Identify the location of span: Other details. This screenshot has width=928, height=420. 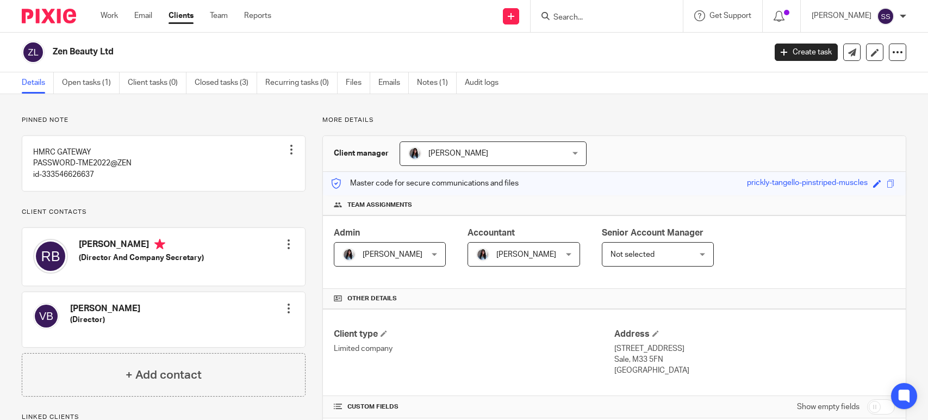
(372, 298).